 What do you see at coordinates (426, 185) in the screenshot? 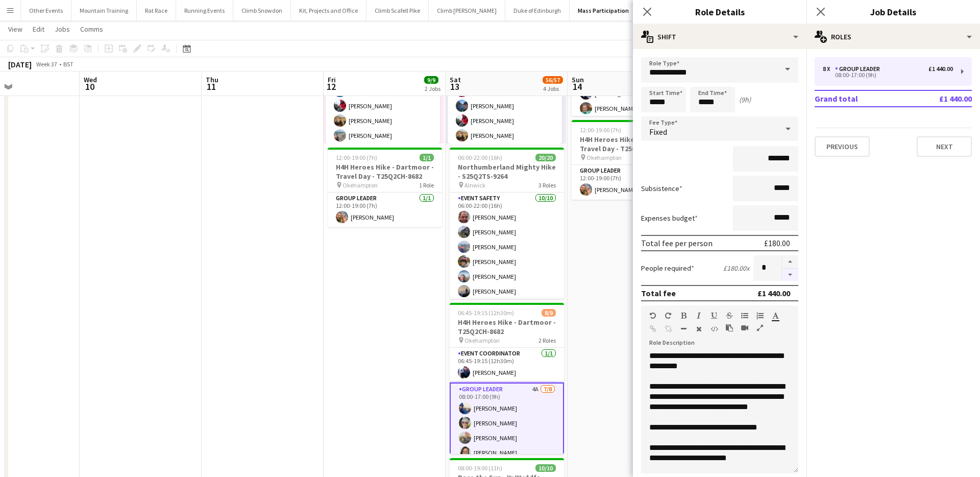
I see `span: 1 Role` at bounding box center [426, 185].